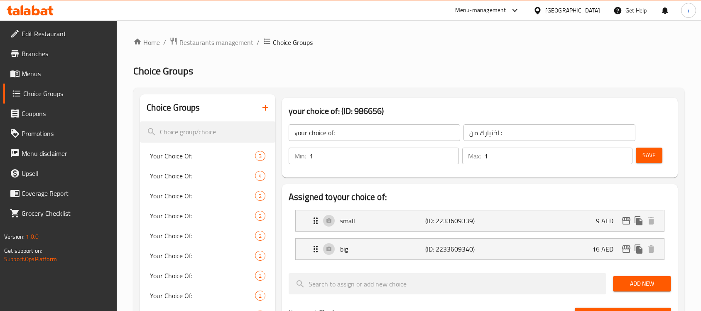 The width and height of the screenshot is (701, 311). Describe the element at coordinates (480, 111) in the screenshot. I see `h3: your choice of: (ID: 986656)` at that location.